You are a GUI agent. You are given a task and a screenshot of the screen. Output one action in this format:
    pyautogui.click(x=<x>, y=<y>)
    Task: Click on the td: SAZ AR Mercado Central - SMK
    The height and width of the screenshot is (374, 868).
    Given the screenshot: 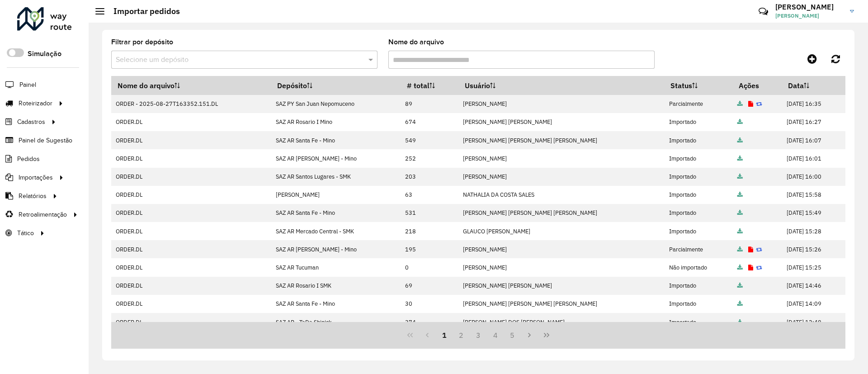 What is the action you would take?
    pyautogui.click(x=336, y=231)
    